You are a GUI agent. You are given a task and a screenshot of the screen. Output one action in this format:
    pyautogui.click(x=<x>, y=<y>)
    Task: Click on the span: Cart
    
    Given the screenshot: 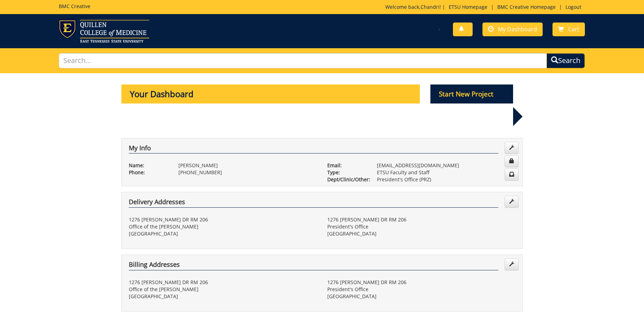 What is the action you would take?
    pyautogui.click(x=573, y=29)
    